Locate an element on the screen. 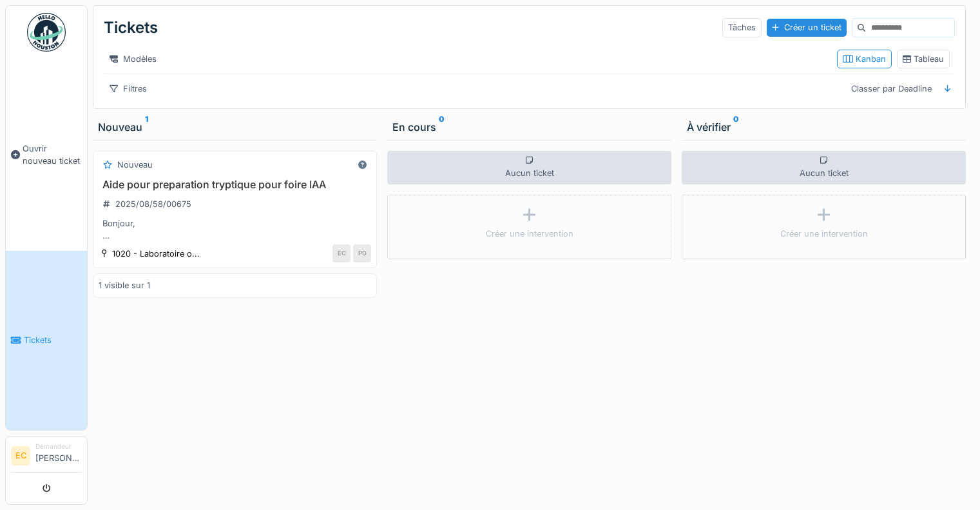 The image size is (980, 510). div: 1020 - Laboratoire o... is located at coordinates (156, 254).